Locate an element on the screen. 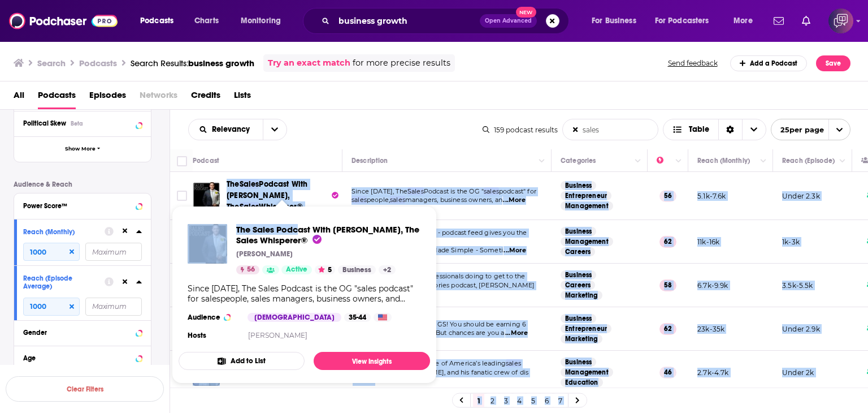 This screenshot has height=413, width=868. a: View Insights is located at coordinates (372, 361).